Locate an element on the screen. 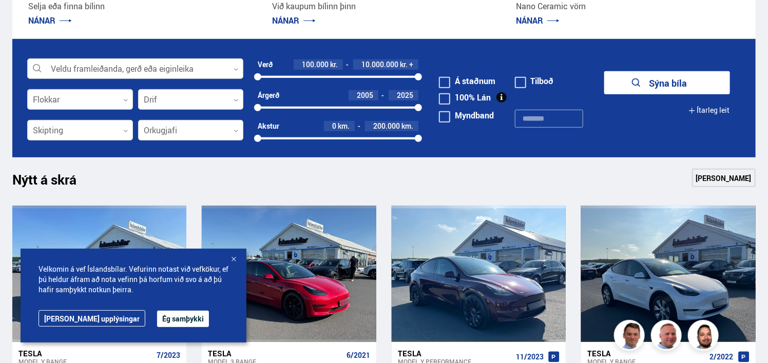  label: Myndband is located at coordinates (466, 115).